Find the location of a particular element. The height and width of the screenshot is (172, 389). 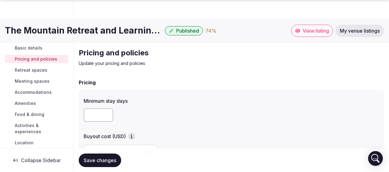

a: My venue listings is located at coordinates (360, 31).